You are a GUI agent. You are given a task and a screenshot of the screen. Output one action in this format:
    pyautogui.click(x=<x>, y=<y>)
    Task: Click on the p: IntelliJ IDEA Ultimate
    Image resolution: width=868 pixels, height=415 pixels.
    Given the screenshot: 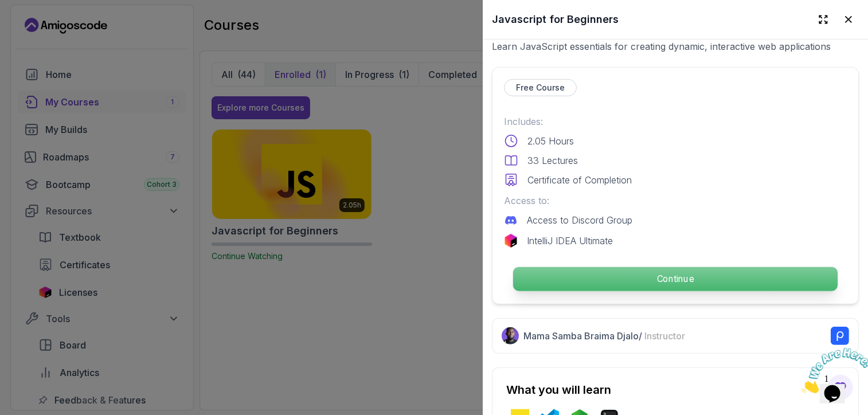 What is the action you would take?
    pyautogui.click(x=570, y=241)
    